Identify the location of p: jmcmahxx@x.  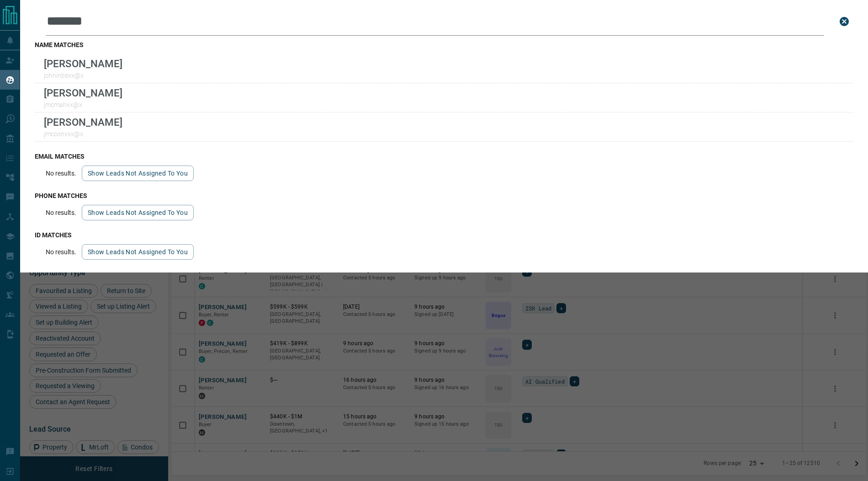
(83, 105).